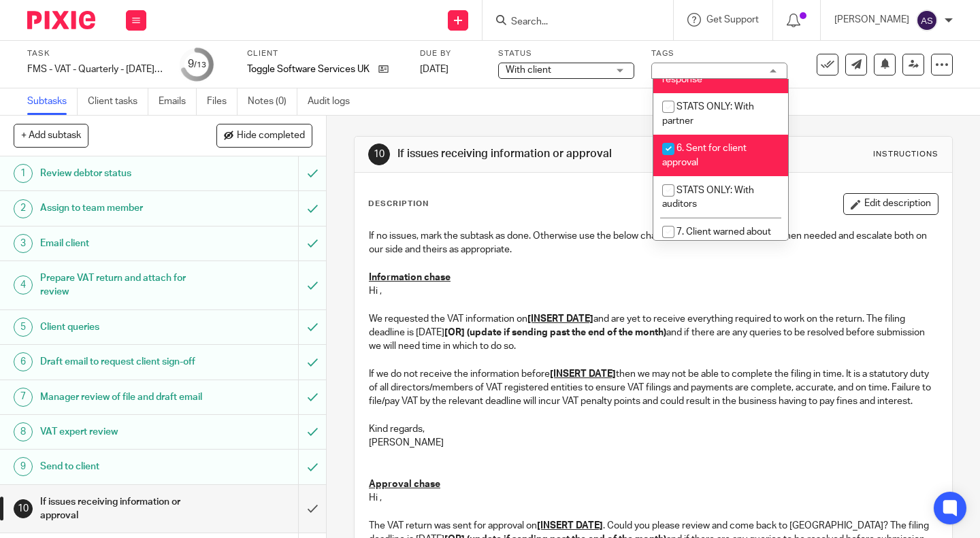 The width and height of the screenshot is (980, 538). I want to click on u: Information chase, so click(410, 278).